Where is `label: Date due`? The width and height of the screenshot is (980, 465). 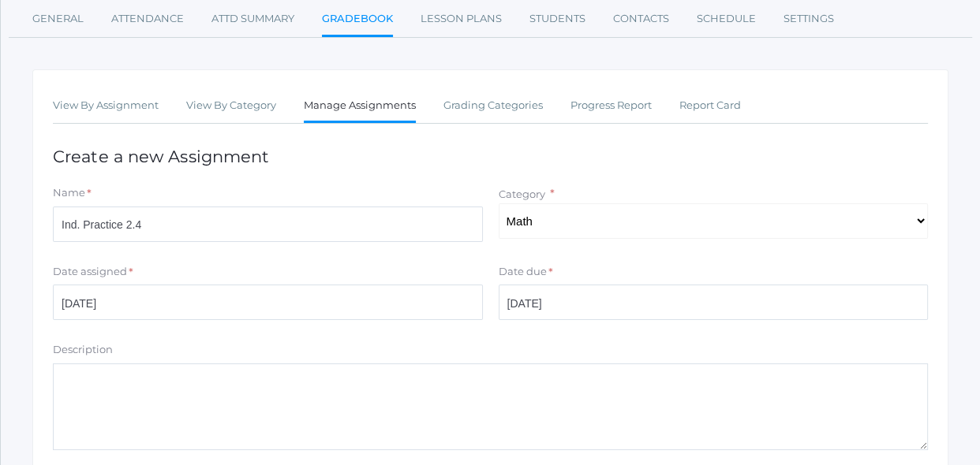
label: Date due is located at coordinates (522, 272).